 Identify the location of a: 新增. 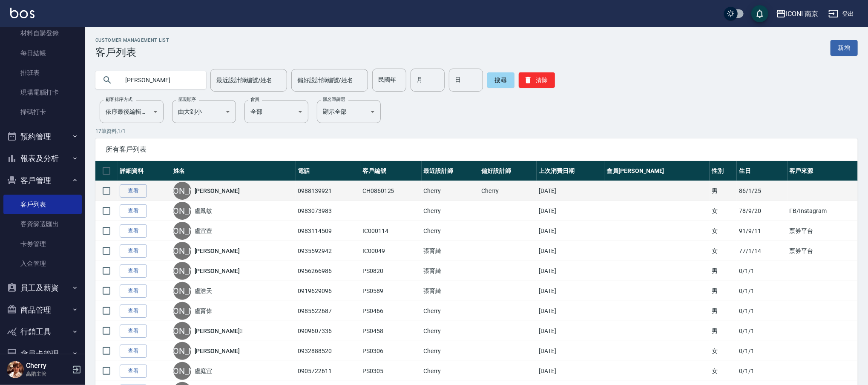
(845, 47).